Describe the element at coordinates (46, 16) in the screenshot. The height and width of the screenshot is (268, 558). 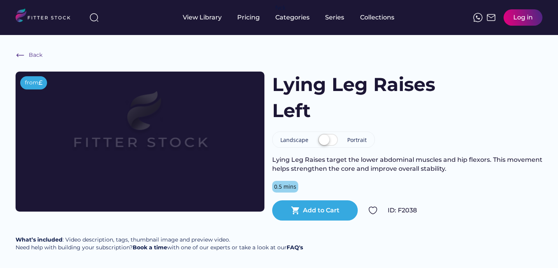
I see `img: LOGO.svg` at that location.